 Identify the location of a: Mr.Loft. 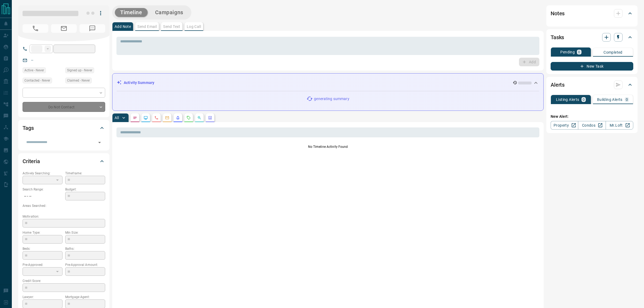
(619, 125).